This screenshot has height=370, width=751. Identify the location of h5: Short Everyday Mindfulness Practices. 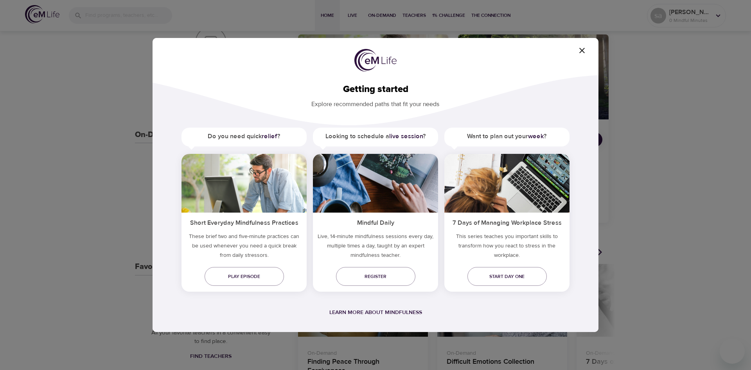
(244, 222).